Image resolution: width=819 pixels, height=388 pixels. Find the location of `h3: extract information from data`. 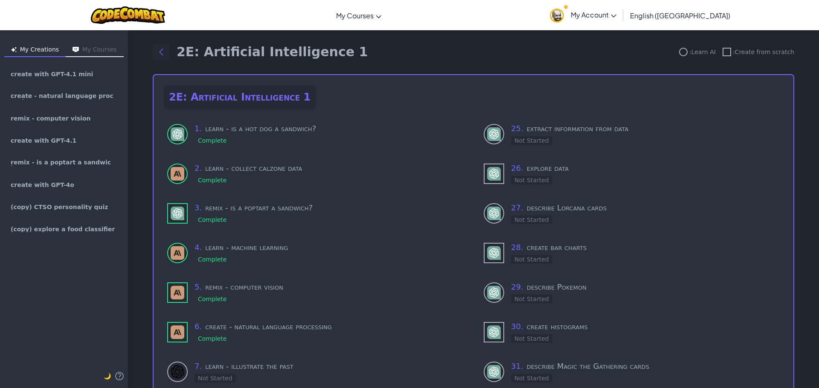

h3: extract information from data is located at coordinates (645, 129).